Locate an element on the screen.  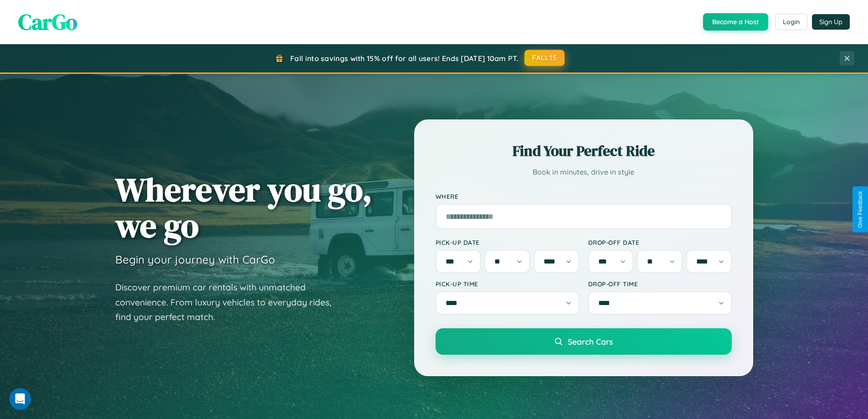
button: FALL15 is located at coordinates (545, 58).